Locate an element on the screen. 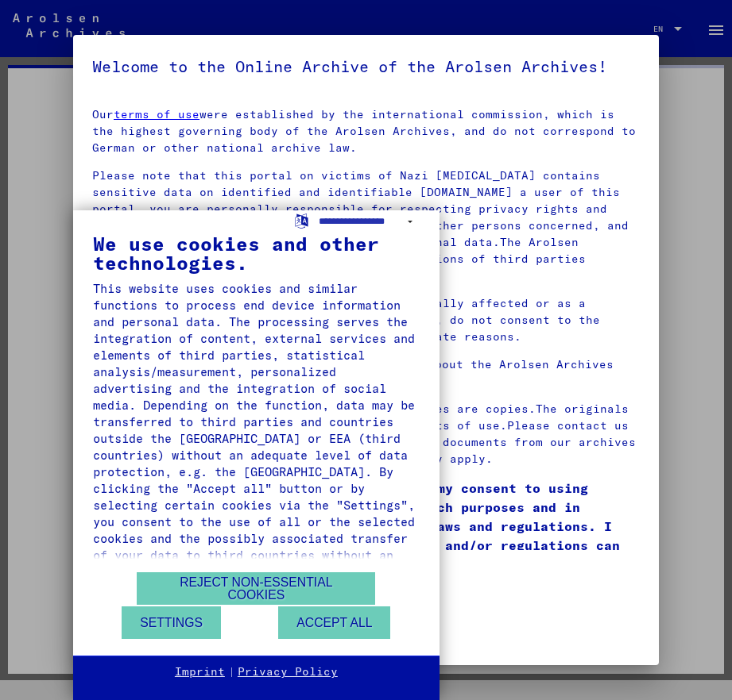 Image resolution: width=732 pixels, height=700 pixels. button: Reject non-essential cookies is located at coordinates (256, 589).